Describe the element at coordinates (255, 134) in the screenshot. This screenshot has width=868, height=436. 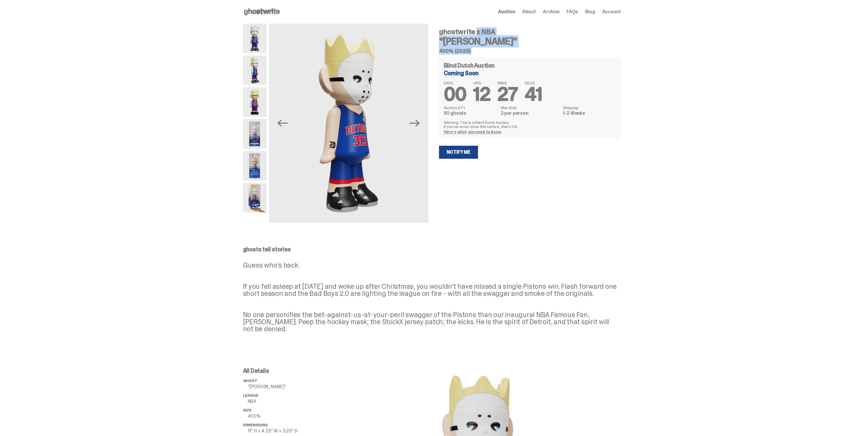
I see `img: Eminem_NBA_400_12.png` at that location.